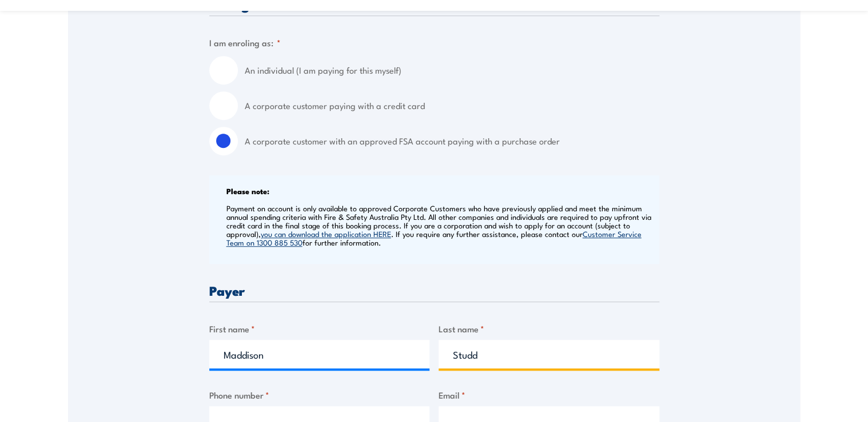 The width and height of the screenshot is (868, 422). What do you see at coordinates (442, 225) in the screenshot?
I see `p: Payment on account is only available to approved Corporate Customers who have previously applied ...` at bounding box center [442, 225].